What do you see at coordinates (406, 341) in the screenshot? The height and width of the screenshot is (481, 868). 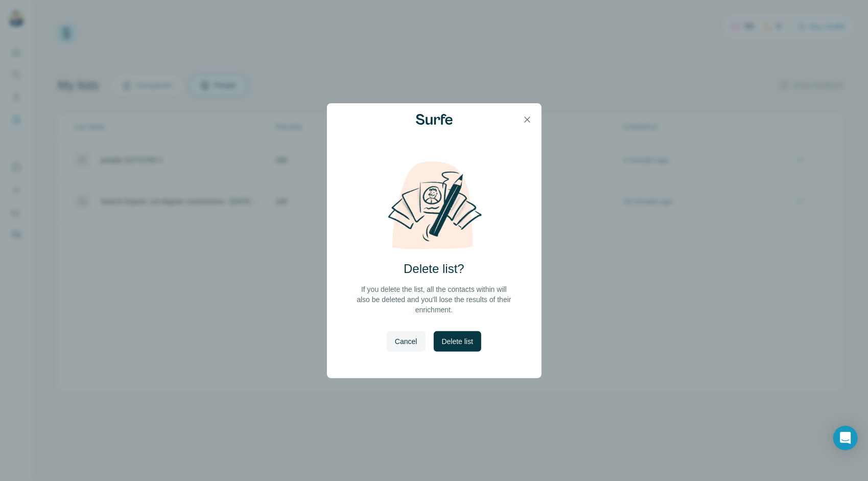 I see `span: Cancel` at bounding box center [406, 341].